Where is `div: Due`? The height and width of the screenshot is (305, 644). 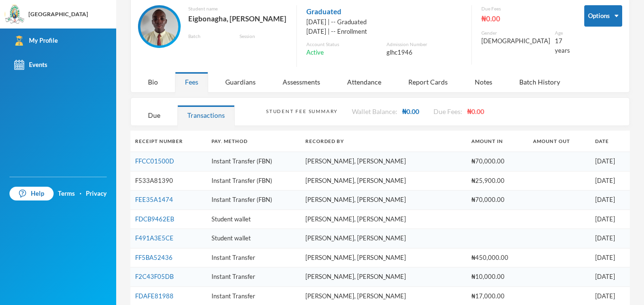
div: Due is located at coordinates (154, 115).